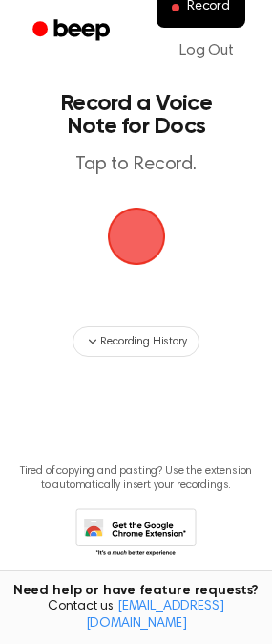  What do you see at coordinates (136, 616) in the screenshot?
I see `span: Contact us` at bounding box center [136, 616].